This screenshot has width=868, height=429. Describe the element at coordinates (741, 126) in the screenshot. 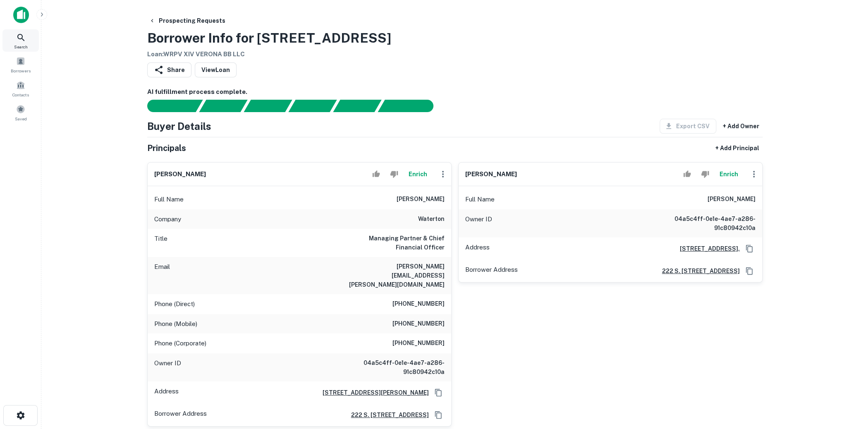

I see `button: + Add Owner` at that location.